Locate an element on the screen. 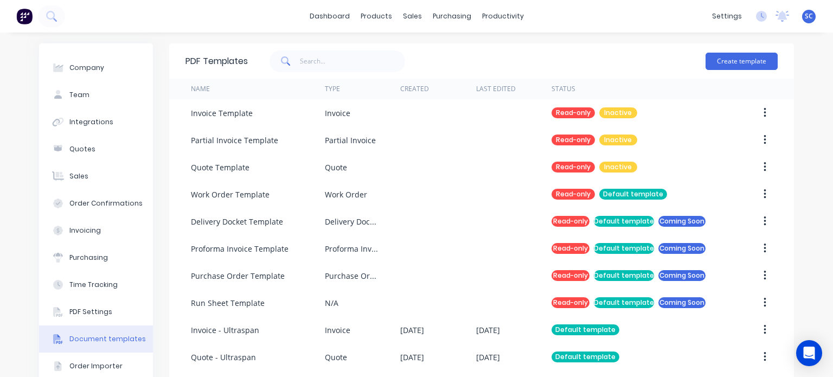 The image size is (833, 377). button: Order Confirmations is located at coordinates (96, 203).